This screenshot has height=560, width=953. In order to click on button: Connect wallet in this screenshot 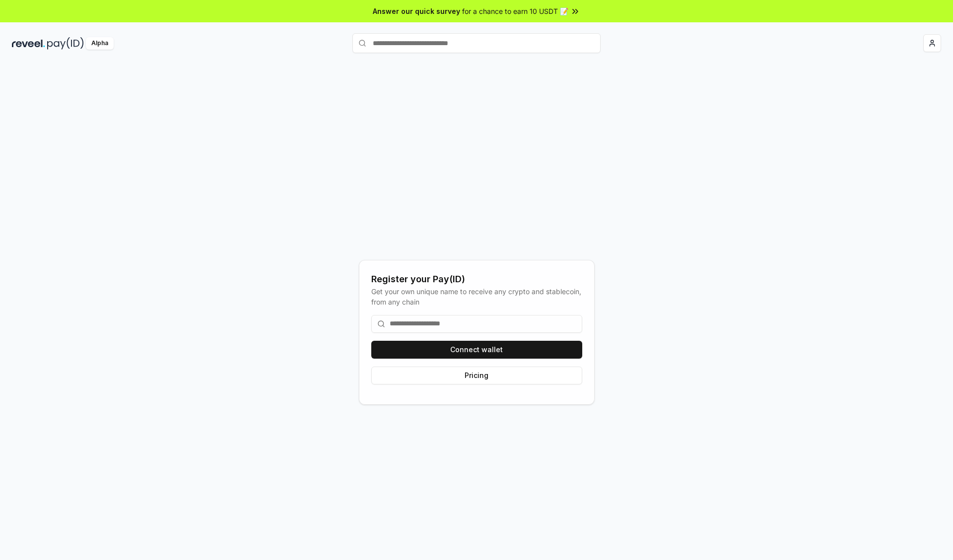, I will do `click(477, 350)`.